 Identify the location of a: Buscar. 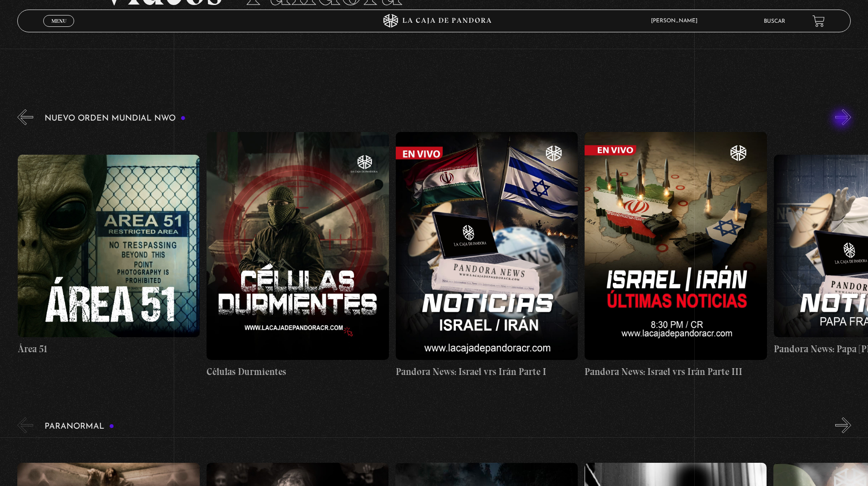
(774, 21).